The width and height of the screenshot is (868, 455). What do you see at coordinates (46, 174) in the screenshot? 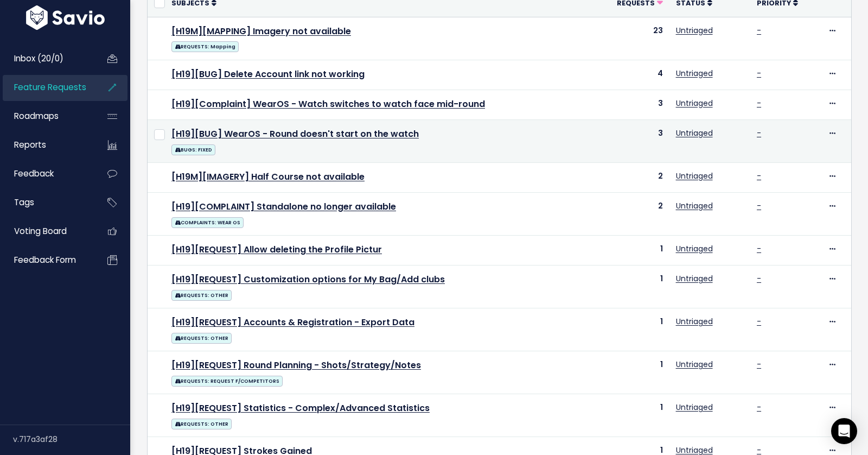
I see `a: Feedback` at bounding box center [46, 174].